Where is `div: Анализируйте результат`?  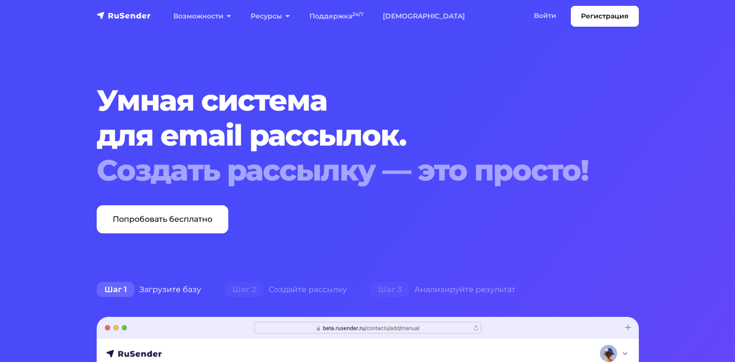
div: Анализируйте результат is located at coordinates (442, 290).